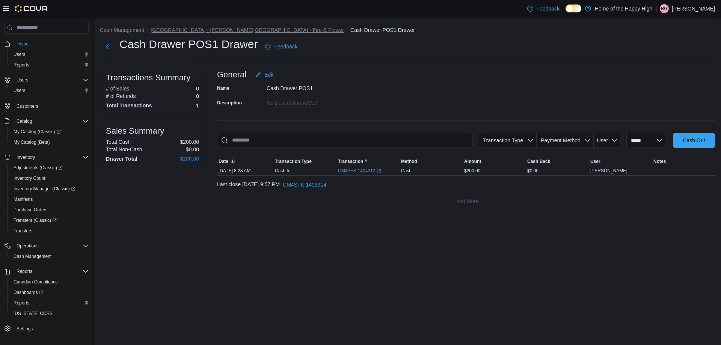  I want to click on div: $0.00, so click(558, 171).